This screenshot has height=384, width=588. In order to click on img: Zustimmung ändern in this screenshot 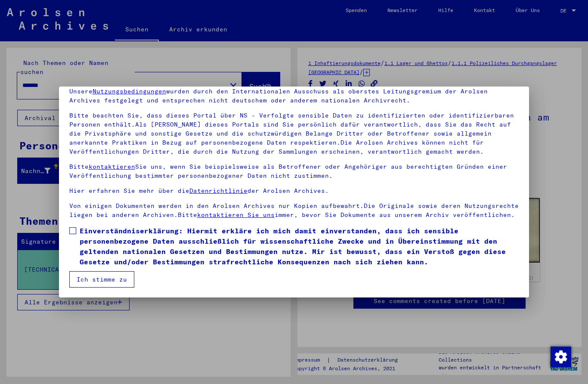, I will do `click(561, 357)`.